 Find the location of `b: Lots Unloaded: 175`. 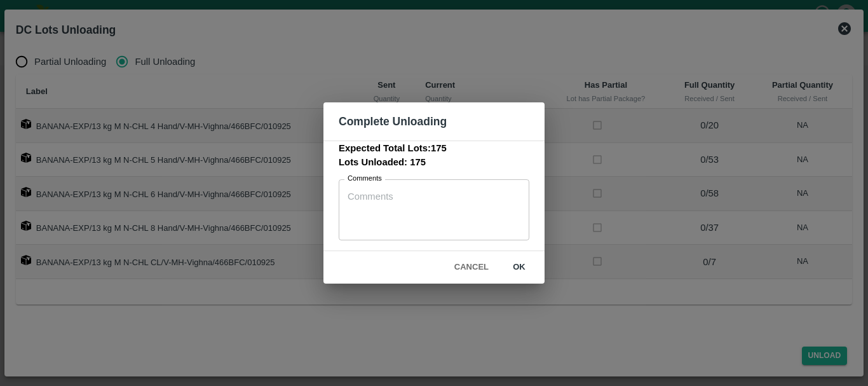

b: Lots Unloaded: 175 is located at coordinates (382, 162).